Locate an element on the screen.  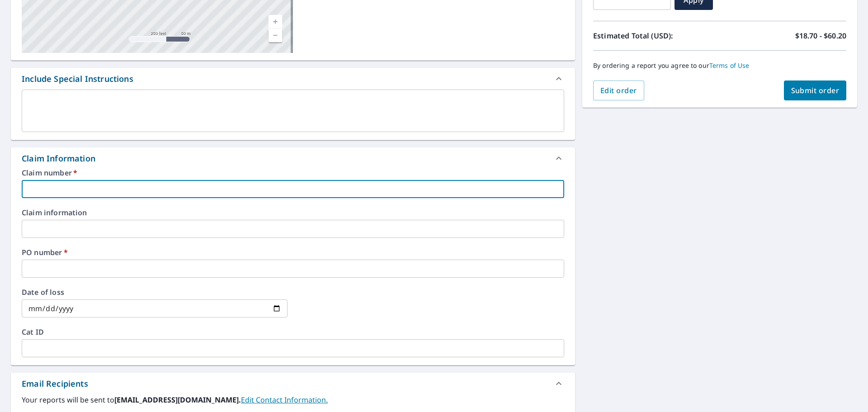
a: Current Level 17, Zoom Out is located at coordinates (276, 36).